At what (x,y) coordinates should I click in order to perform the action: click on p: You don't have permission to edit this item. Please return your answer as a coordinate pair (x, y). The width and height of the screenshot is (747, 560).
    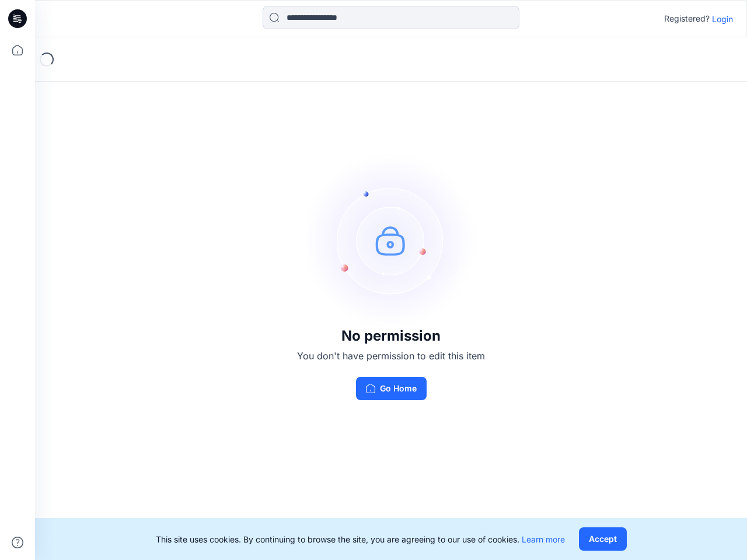
    Looking at the image, I should click on (391, 356).